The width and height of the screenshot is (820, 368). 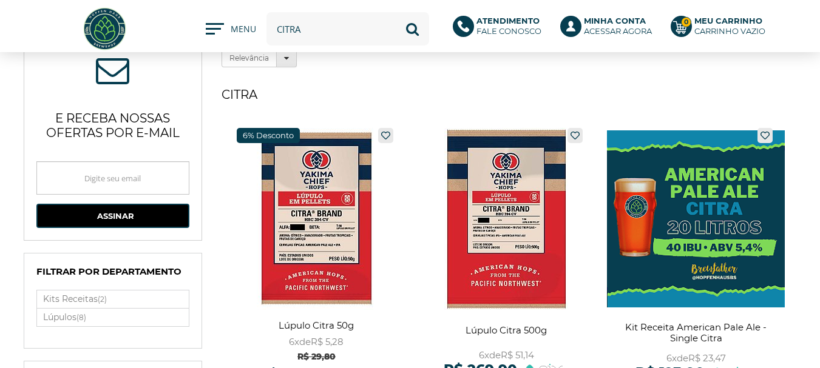 What do you see at coordinates (113, 317) in the screenshot?
I see `label: Lúpulos` at bounding box center [113, 317].